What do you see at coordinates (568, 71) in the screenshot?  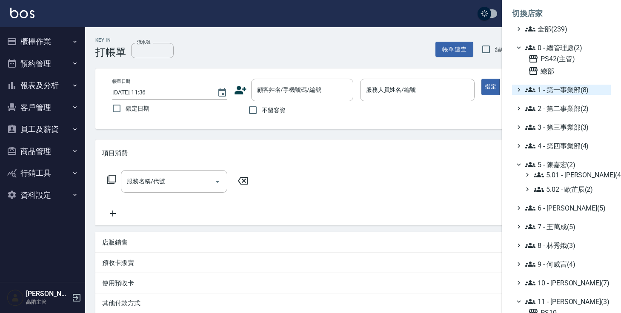 I see `span: 總部` at bounding box center [568, 71].